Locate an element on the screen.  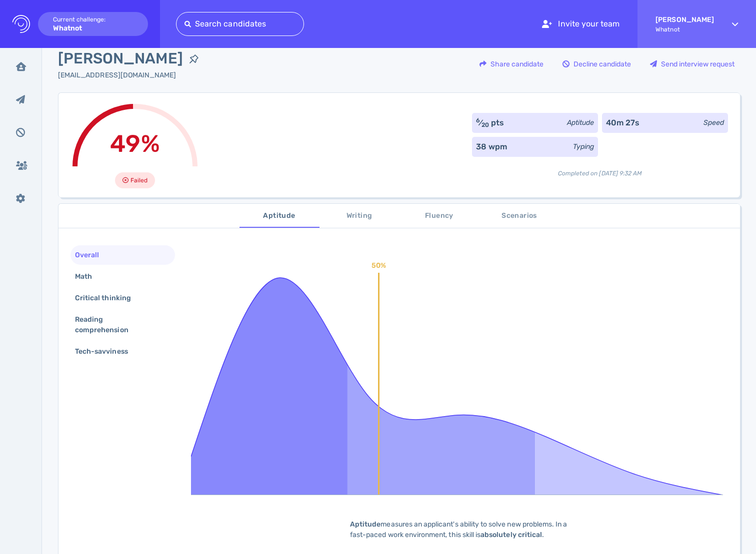
div: Reading comprehension is located at coordinates (118, 325).